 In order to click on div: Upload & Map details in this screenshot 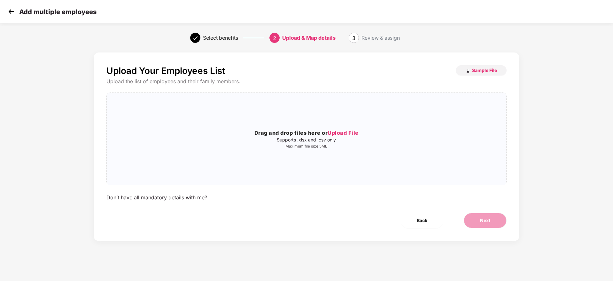, I will do `click(309, 38)`.